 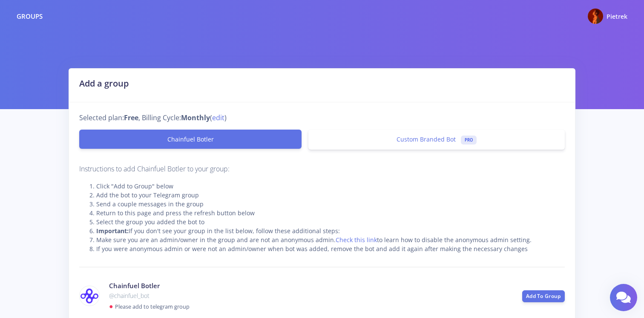 I want to click on li: Make sure you are an admin/owner in the group and are not an anonymous admin. to learn how to dis..., so click(x=331, y=240).